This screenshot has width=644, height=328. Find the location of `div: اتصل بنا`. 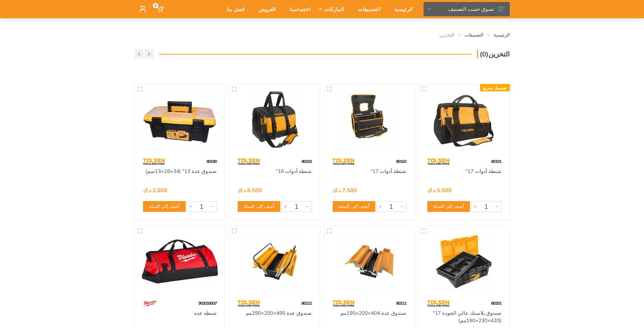

div: اتصل بنا is located at coordinates (233, 9).